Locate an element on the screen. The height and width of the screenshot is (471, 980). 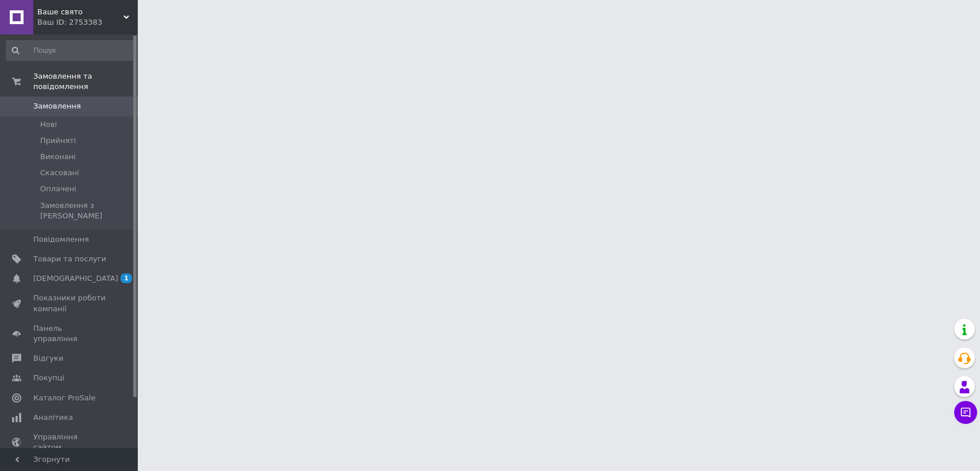
span: Нові is located at coordinates (48, 124).